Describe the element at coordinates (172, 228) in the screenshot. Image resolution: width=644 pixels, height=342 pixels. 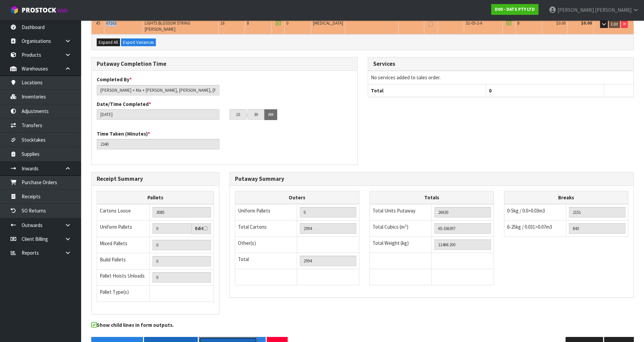
I see `input: Uniform Pallets` at that location.